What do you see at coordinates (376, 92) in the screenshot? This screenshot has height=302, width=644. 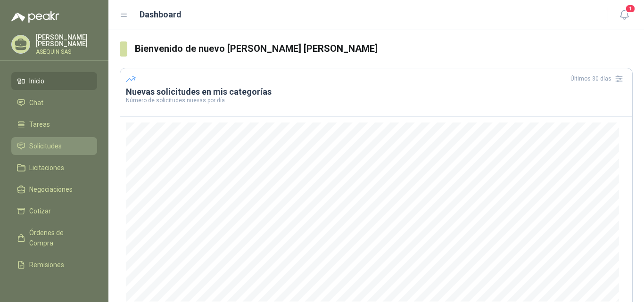 I see `h3: Nuevas solicitudes en mis categorías` at bounding box center [376, 92].